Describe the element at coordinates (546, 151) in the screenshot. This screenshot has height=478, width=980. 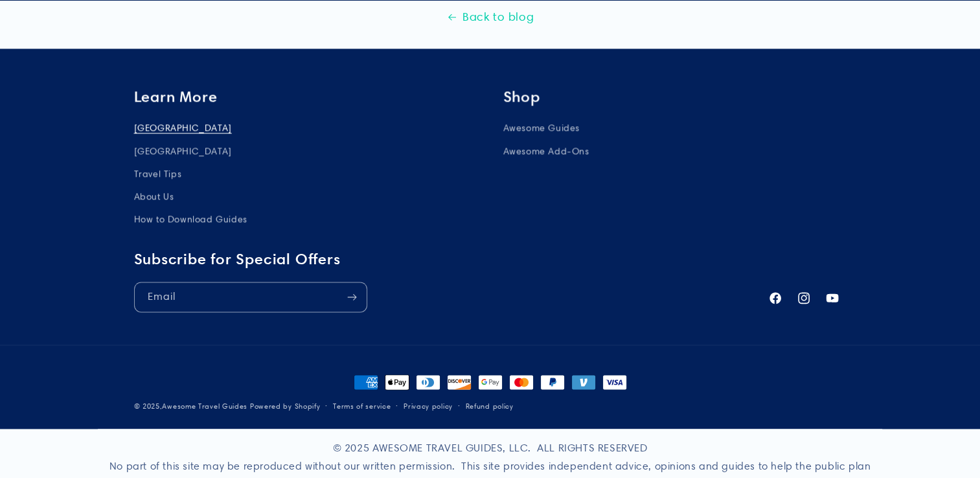
I see `a: Awesome Add-Ons` at that location.